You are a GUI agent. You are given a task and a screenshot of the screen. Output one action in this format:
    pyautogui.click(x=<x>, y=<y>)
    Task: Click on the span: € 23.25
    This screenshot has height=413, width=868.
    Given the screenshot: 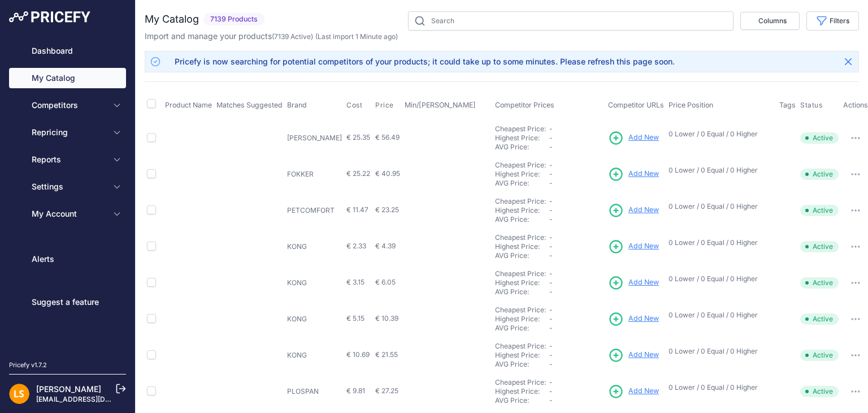 What is the action you would take?
    pyautogui.click(x=387, y=209)
    